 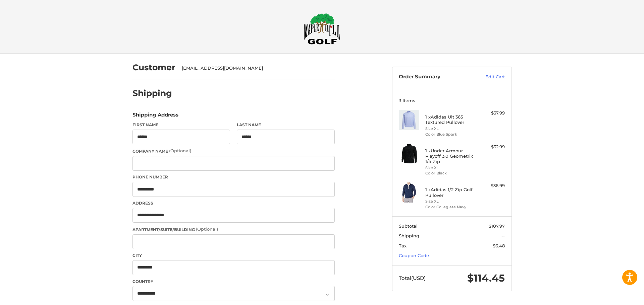 What do you see at coordinates (233, 151) in the screenshot?
I see `label: Company Name` at bounding box center [233, 151].